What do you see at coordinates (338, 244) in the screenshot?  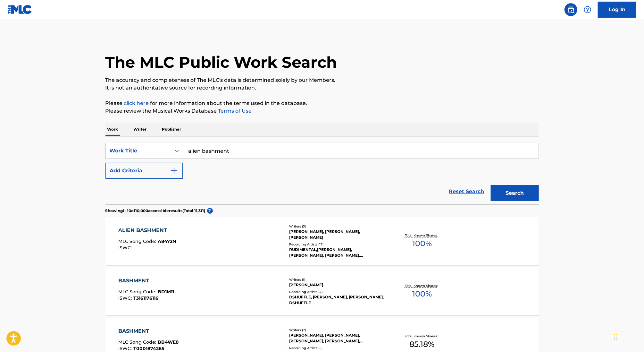 I see `div: Recording Artists ( 17 )` at bounding box center [338, 244].